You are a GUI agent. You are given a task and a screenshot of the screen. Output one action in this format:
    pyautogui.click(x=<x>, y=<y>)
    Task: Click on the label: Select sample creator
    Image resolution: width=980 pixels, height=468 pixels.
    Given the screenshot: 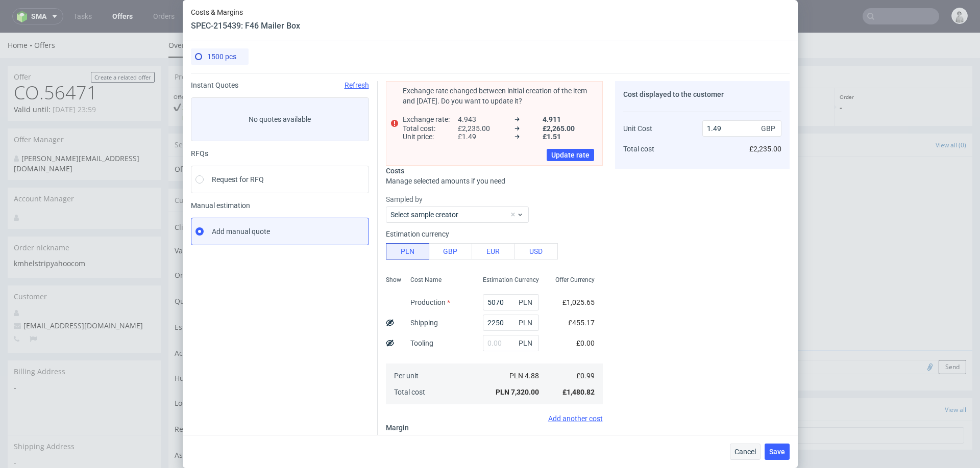 What is the action you would take?
    pyautogui.click(x=424, y=214)
    